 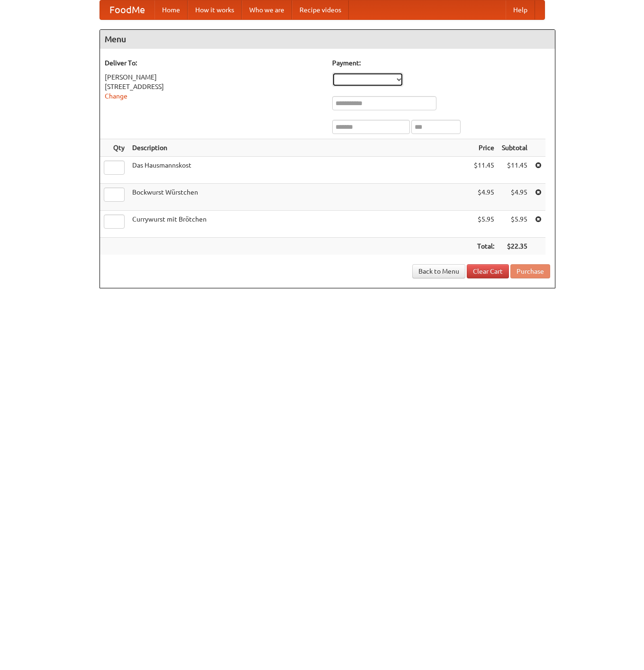 I want to click on a: Change, so click(x=116, y=96).